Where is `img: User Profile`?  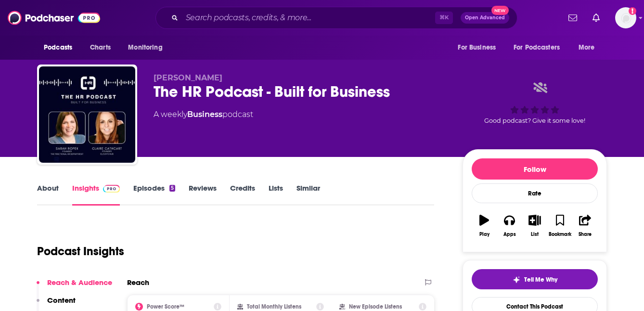 img: User Profile is located at coordinates (625, 18).